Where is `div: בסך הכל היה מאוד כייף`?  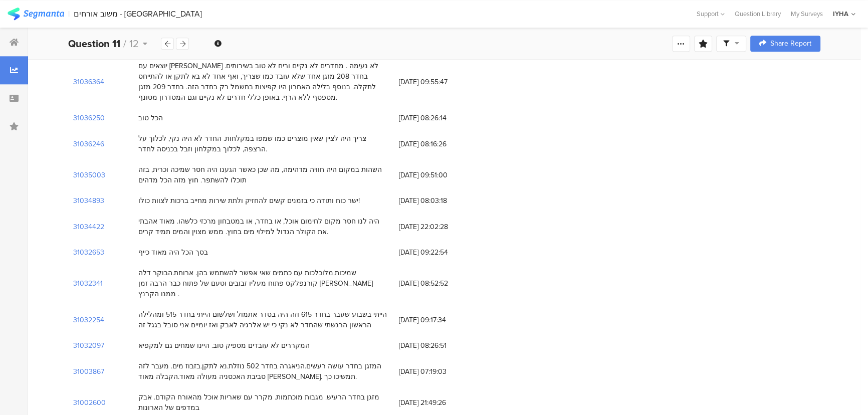
div: בסך הכל היה מאוד כייף is located at coordinates (173, 252).